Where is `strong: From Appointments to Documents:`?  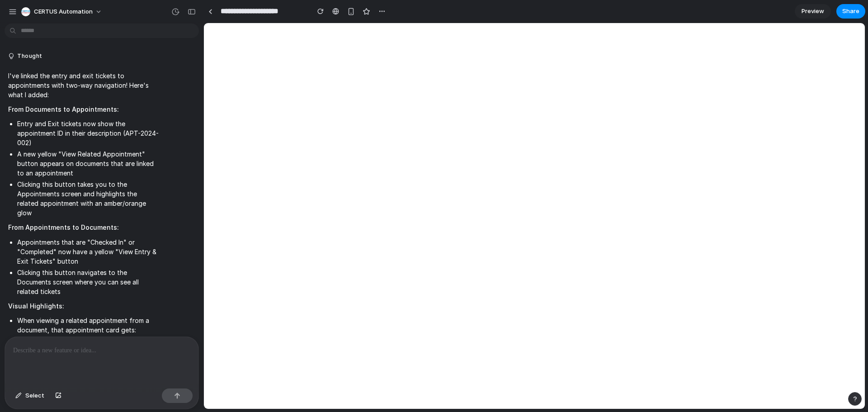 strong: From Appointments to Documents: is located at coordinates (63, 227).